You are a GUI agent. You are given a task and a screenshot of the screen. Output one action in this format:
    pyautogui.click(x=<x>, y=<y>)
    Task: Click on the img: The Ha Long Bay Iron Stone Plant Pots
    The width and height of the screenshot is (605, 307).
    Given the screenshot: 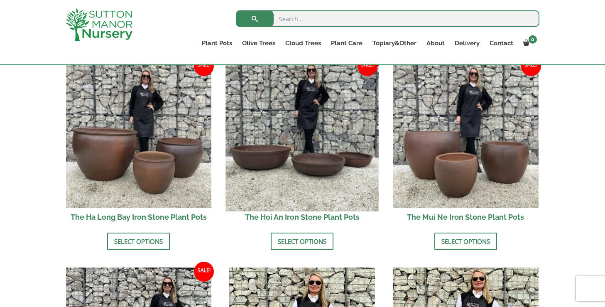 What is the action you would take?
    pyautogui.click(x=139, y=134)
    